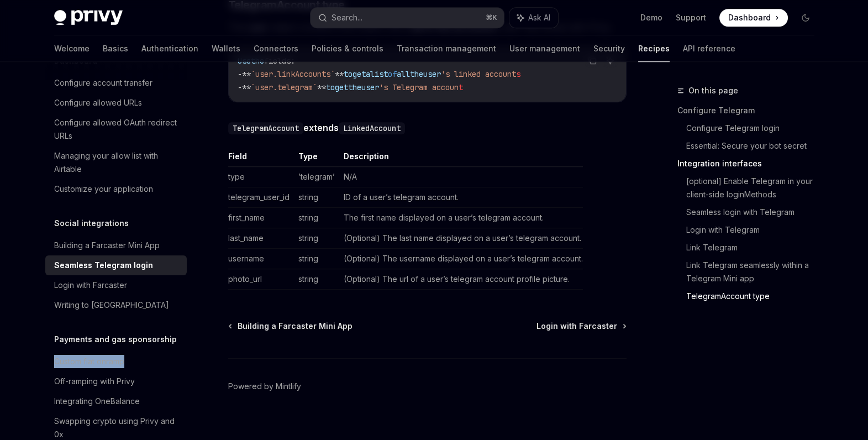  What do you see at coordinates (316, 159) in the screenshot?
I see `th: Type` at bounding box center [316, 159].